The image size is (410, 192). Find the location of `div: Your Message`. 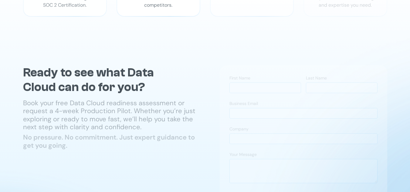

div: Your Message is located at coordinates (303, 155).